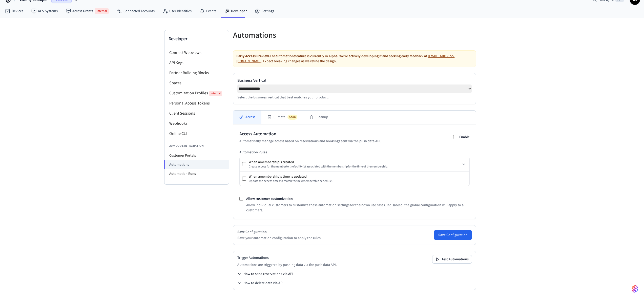 The height and width of the screenshot is (298, 644). Describe the element at coordinates (197, 83) in the screenshot. I see `li: Spaces` at that location.